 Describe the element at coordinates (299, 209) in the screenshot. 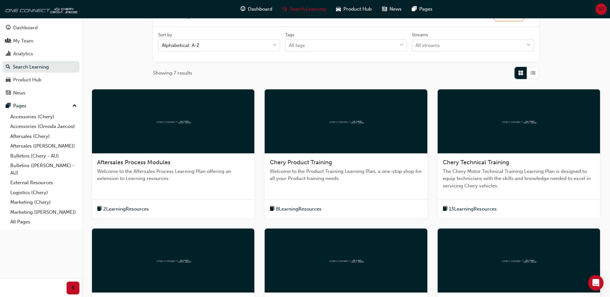

I see `span: 8 Learning Resources` at that location.